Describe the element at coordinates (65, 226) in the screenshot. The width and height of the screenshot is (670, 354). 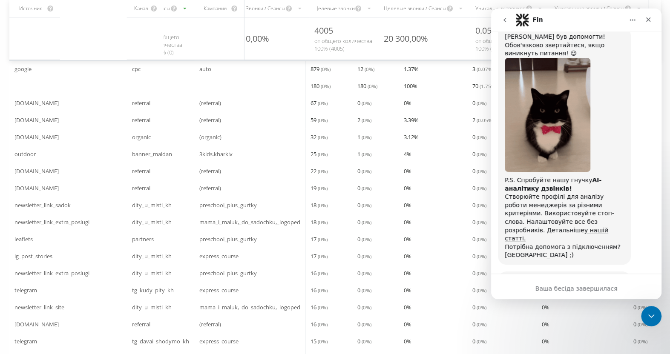
I see `a: у нашій статті.` at that location.